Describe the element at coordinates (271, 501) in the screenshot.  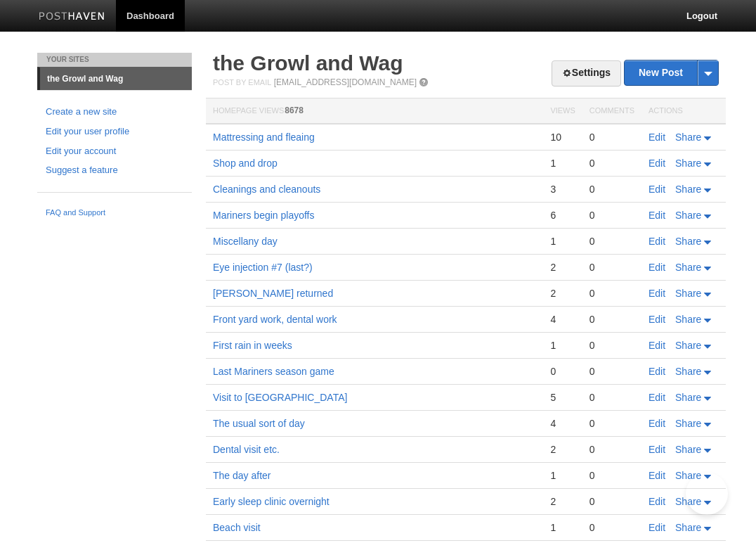
I see `a: Early sleep clinic overnight` at that location.